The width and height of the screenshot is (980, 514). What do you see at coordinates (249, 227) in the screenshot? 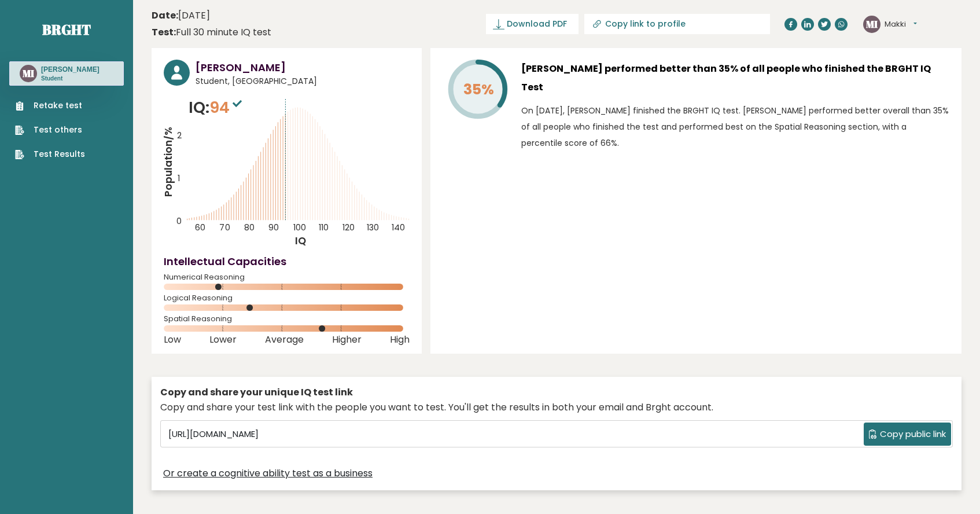
I see `tspan: 80` at bounding box center [249, 227].